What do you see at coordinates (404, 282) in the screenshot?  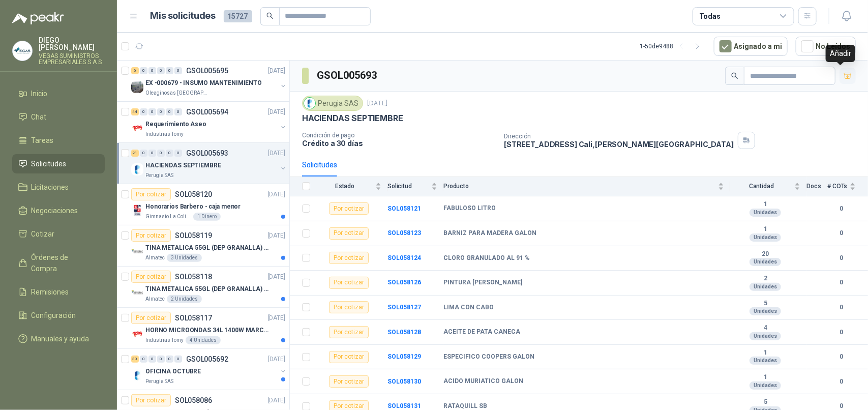 I see `b: SOL058126` at bounding box center [404, 282].